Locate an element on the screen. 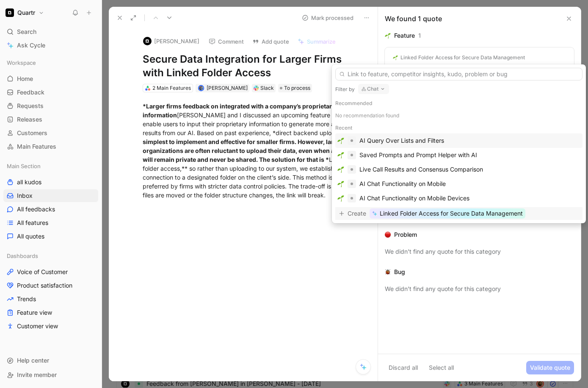 This screenshot has width=588, height=388. div: AI Chat Functionality on Mobile is located at coordinates (402, 183).